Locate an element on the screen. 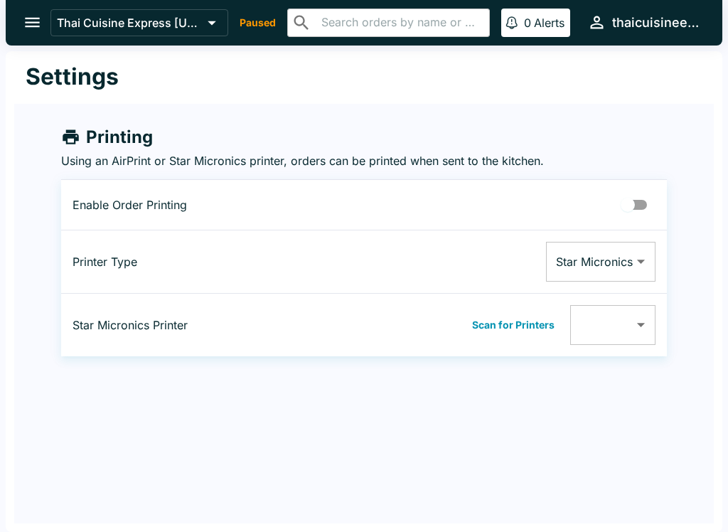 This screenshot has height=532, width=728. button: thaicuisineexpress is located at coordinates (643, 22).